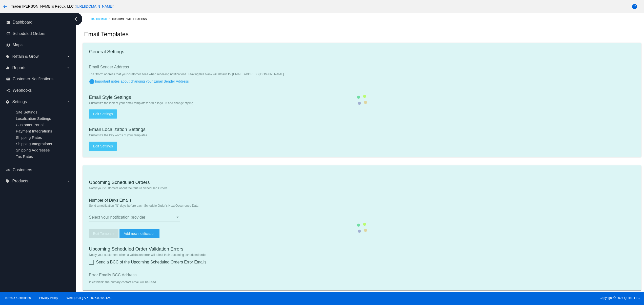  What do you see at coordinates (32, 150) in the screenshot?
I see `span: Shipping Addresses` at bounding box center [32, 150].